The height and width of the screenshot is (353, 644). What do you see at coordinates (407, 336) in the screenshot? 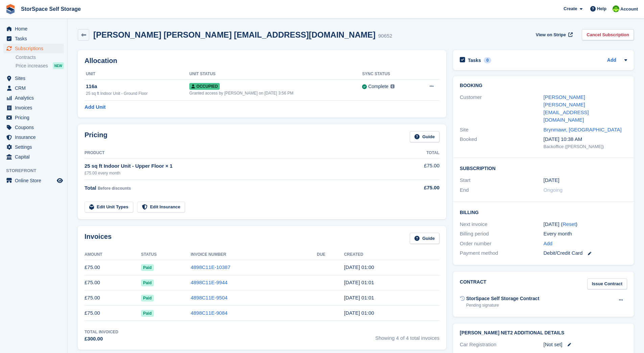
I see `span: Showing 4 of 4 total invoices` at bounding box center [407, 336].